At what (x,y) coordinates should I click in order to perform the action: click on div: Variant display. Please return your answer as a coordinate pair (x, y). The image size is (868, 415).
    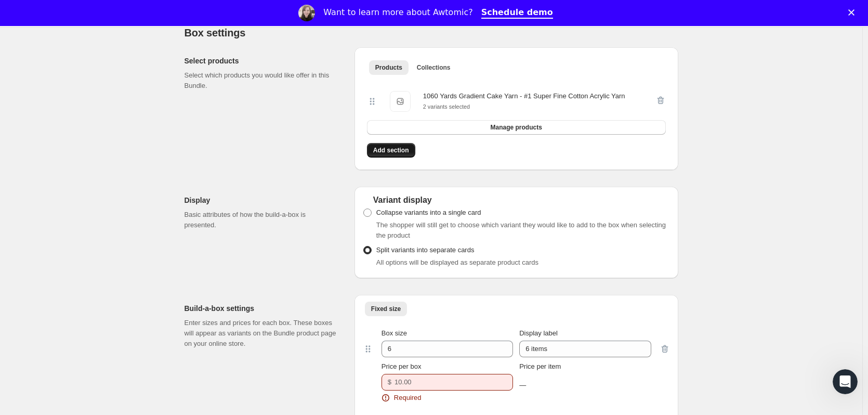
    Looking at the image, I should click on (516, 200).